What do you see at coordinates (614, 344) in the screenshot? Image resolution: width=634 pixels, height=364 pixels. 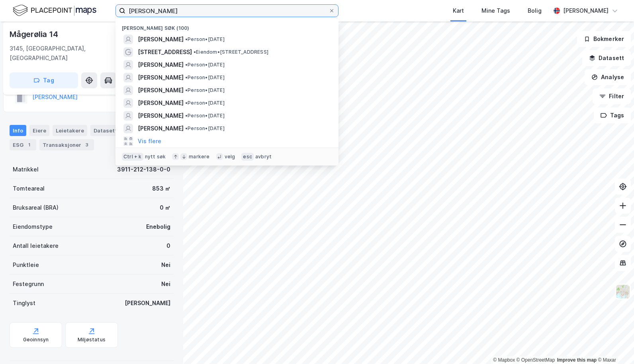 I see `div: Chat Widget` at bounding box center [614, 344].